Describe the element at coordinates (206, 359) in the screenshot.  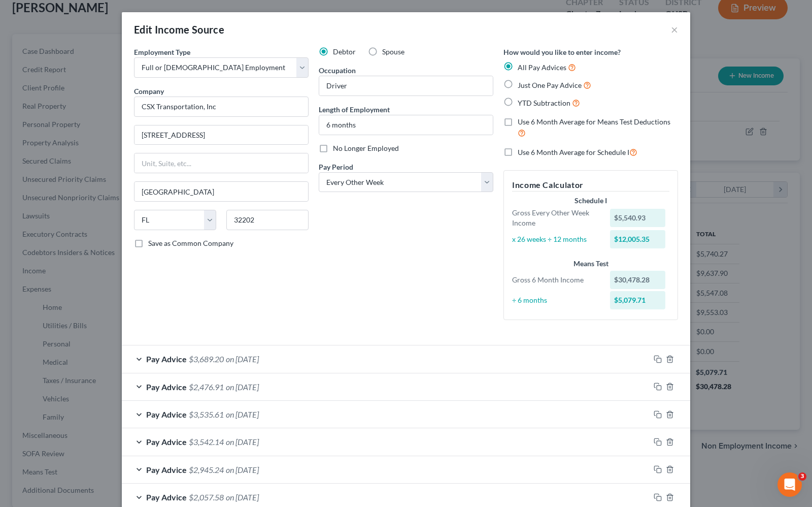
I see `span: $3,689.20` at that location.